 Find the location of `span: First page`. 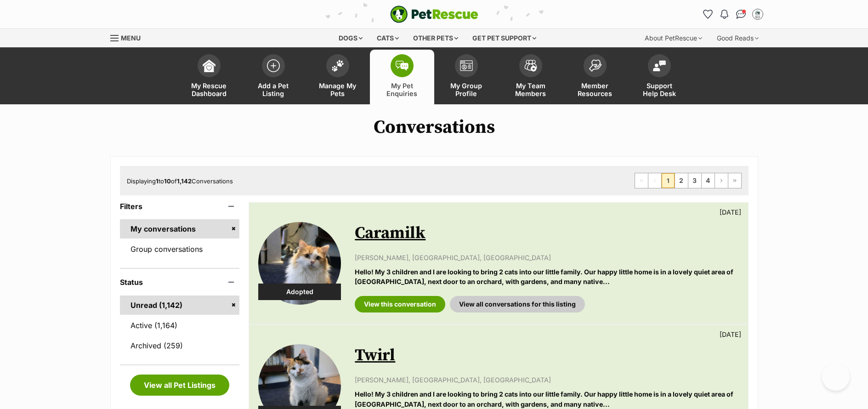

span: First page is located at coordinates (641, 181).